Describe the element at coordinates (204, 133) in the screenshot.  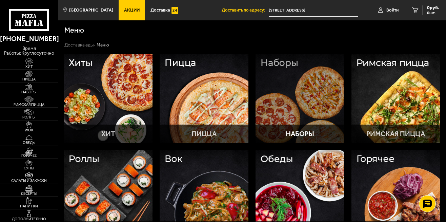
I see `p: Пицца` at that location.